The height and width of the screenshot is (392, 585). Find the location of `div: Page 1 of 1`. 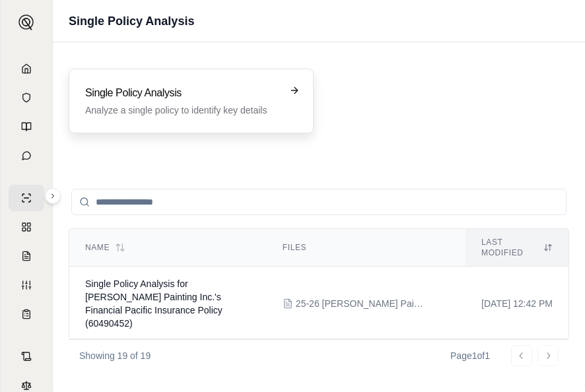

div: Page 1 of 1 is located at coordinates (470, 356).